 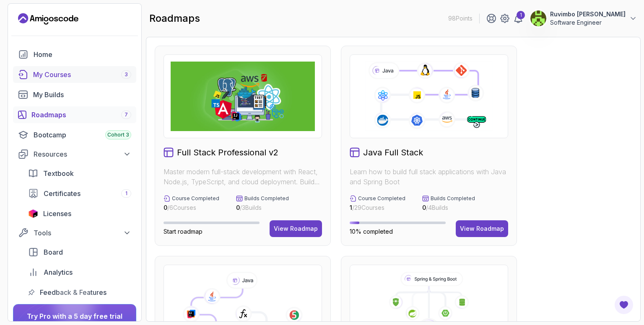 I want to click on button: Open Feedback Button, so click(x=624, y=305).